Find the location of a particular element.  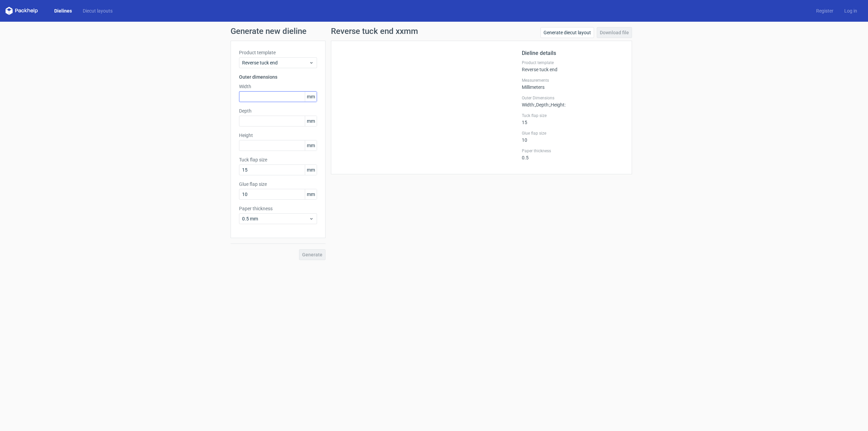

label: Width is located at coordinates (278, 86).